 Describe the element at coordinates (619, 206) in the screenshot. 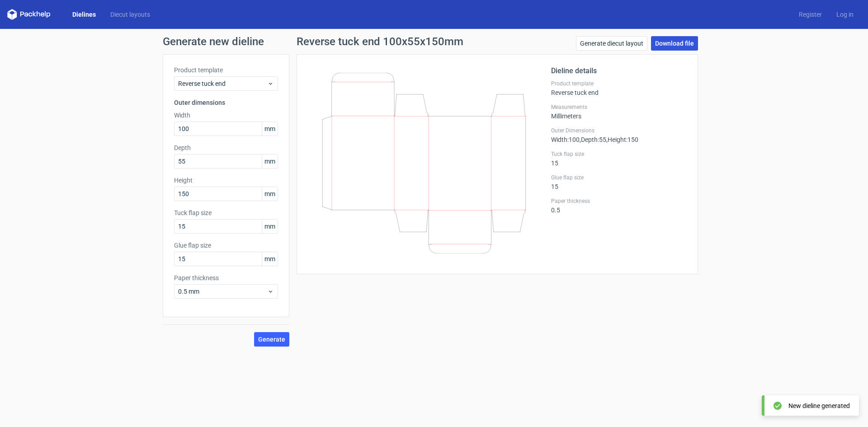

I see `div: 0.5` at that location.